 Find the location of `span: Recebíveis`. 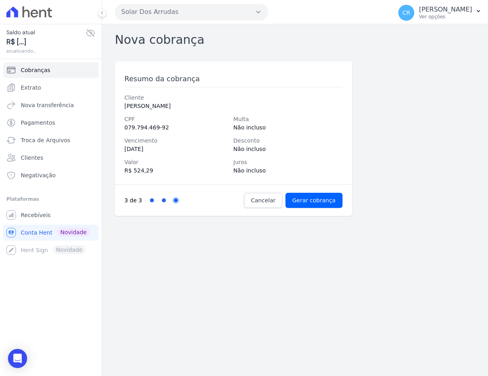

span: Recebíveis is located at coordinates (35, 215).